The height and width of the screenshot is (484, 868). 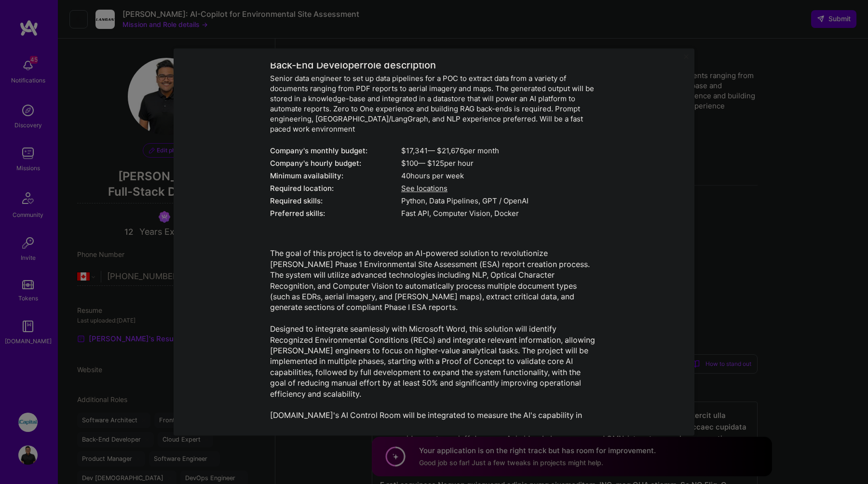 I want to click on button: Close, so click(x=686, y=59).